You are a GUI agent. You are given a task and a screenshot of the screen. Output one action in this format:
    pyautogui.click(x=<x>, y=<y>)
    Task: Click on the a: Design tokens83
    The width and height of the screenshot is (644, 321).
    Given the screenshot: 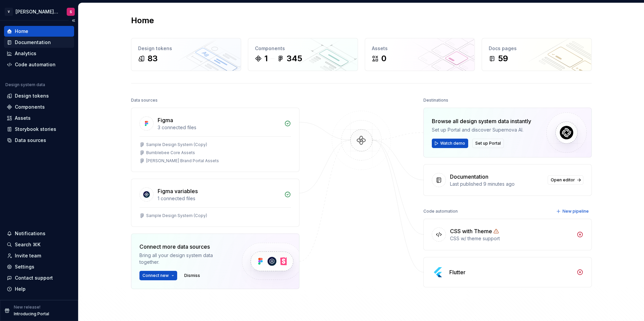 What is the action you would take?
    pyautogui.click(x=186, y=54)
    